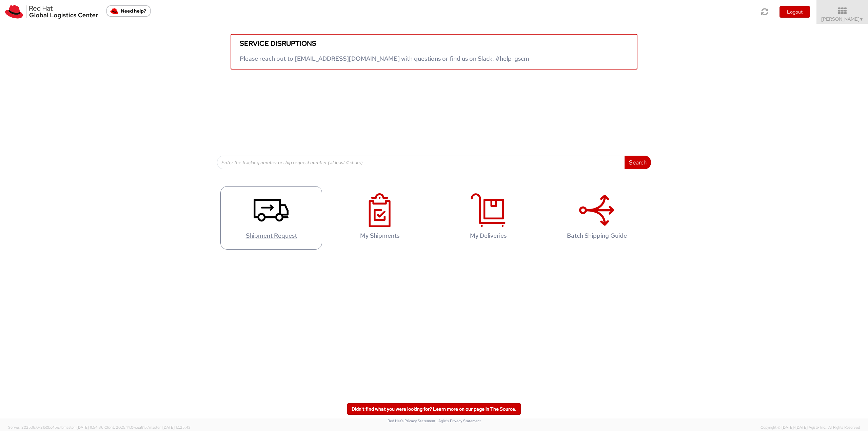 This screenshot has height=431, width=868. I want to click on h4: My Deliveries, so click(488, 236).